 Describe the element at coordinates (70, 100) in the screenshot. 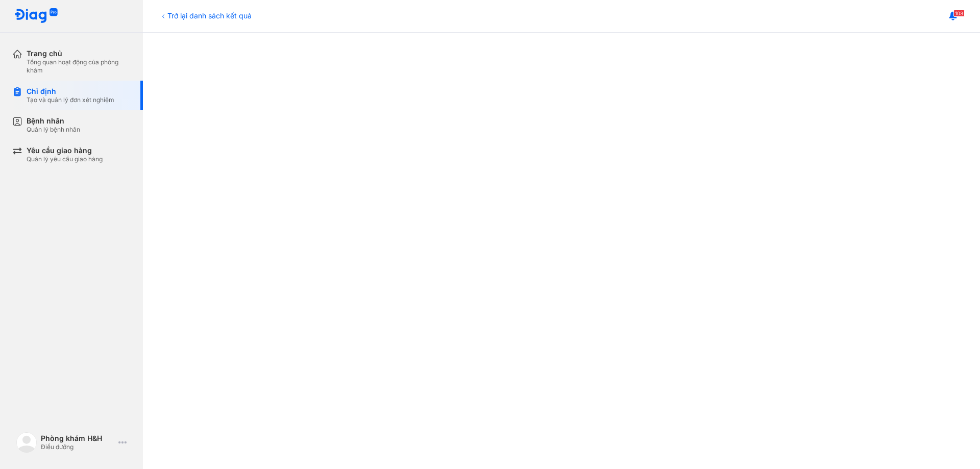

I see `div: Tạo và quản lý đơn xét nghiệm` at that location.